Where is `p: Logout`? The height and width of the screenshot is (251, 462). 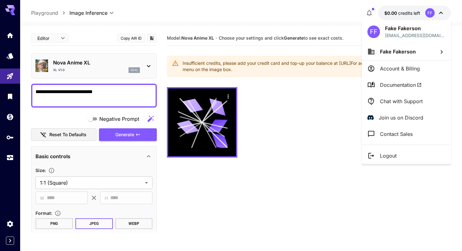
p: Logout is located at coordinates (388, 156).